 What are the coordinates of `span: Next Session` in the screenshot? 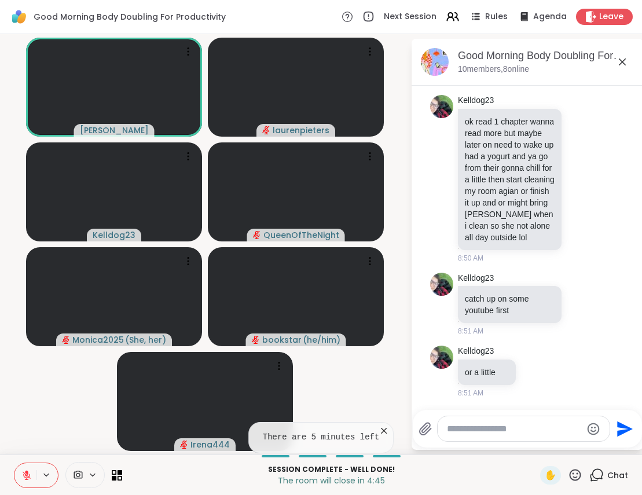 It's located at (410, 17).